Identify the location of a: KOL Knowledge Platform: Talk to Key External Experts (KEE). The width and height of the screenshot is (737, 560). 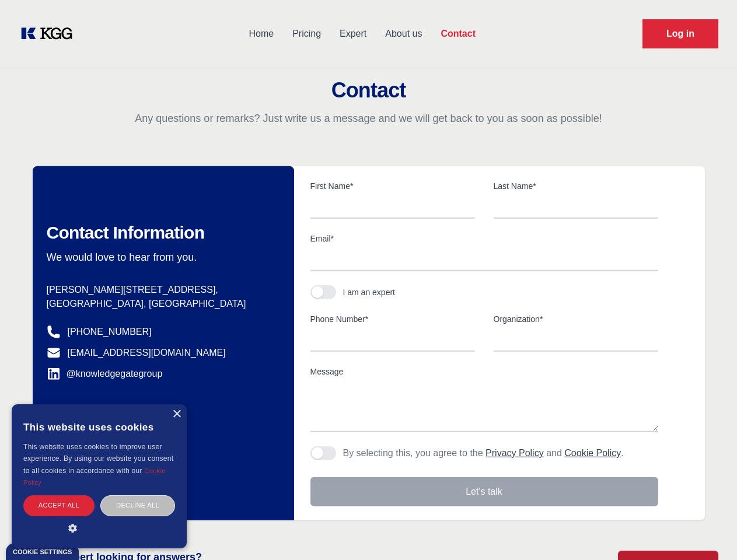
(50, 34).